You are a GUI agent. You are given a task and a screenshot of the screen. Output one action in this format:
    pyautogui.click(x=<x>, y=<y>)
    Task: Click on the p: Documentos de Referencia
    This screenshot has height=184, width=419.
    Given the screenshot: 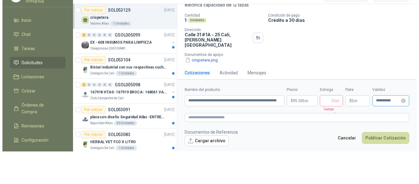 What is the action you would take?
    pyautogui.click(x=208, y=132)
    